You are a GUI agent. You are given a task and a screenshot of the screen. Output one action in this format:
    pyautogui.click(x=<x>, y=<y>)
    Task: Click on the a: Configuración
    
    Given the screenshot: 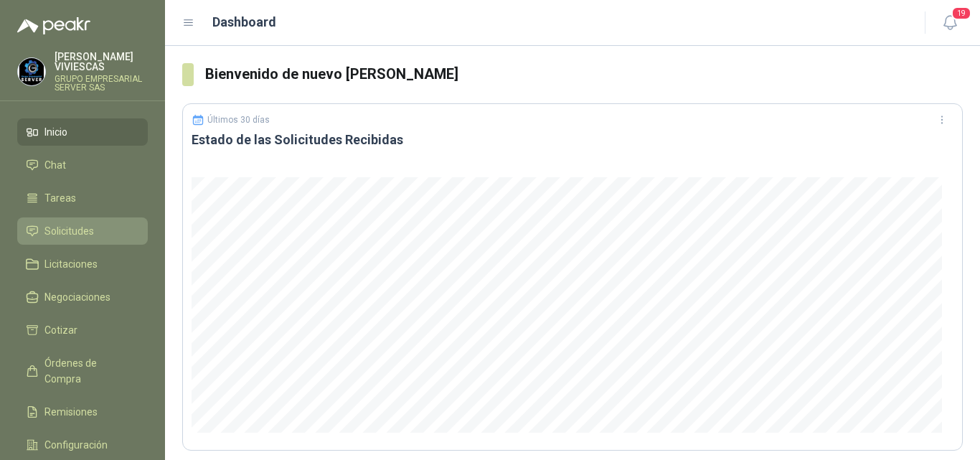 What is the action you would take?
    pyautogui.click(x=83, y=445)
    